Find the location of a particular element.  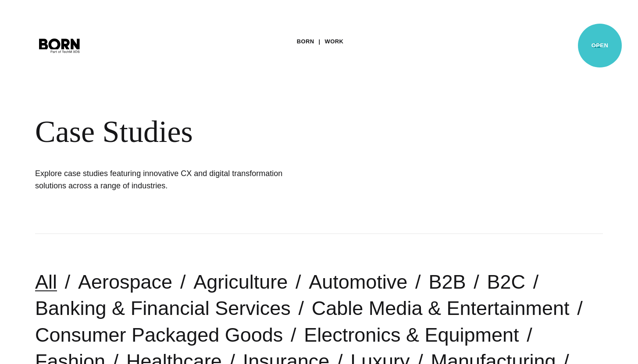

h1: Explore case studies featuring innovative CX and digital transformation solutions across a range ... is located at coordinates (167, 179).